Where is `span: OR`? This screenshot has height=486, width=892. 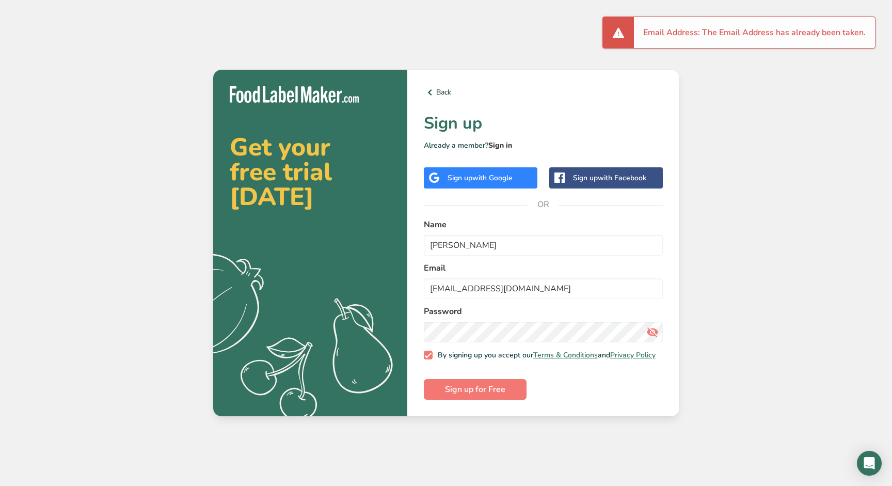
span: OR is located at coordinates (543, 204).